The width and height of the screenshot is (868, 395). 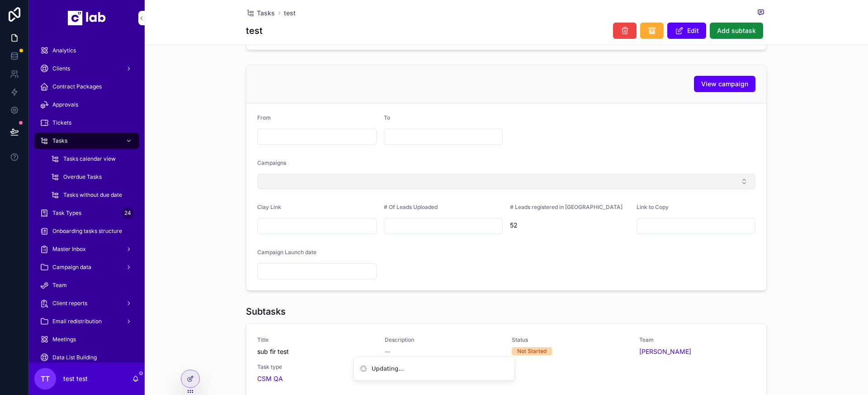 I want to click on a: Team, so click(x=87, y=285).